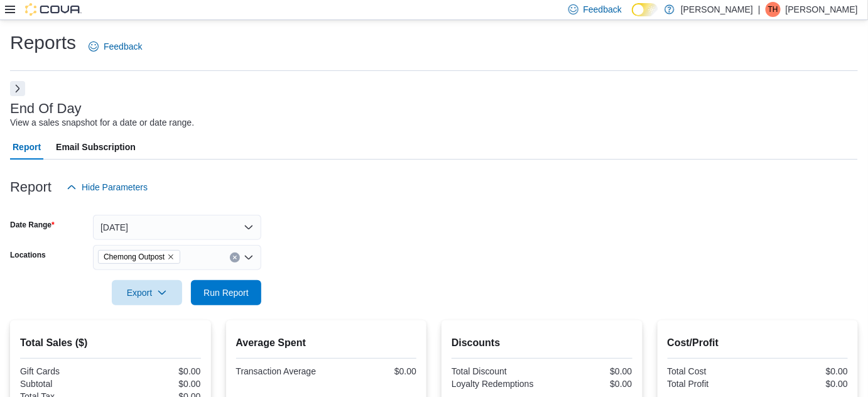 This screenshot has width=868, height=397. What do you see at coordinates (46, 108) in the screenshot?
I see `h3: End Of Day` at bounding box center [46, 108].